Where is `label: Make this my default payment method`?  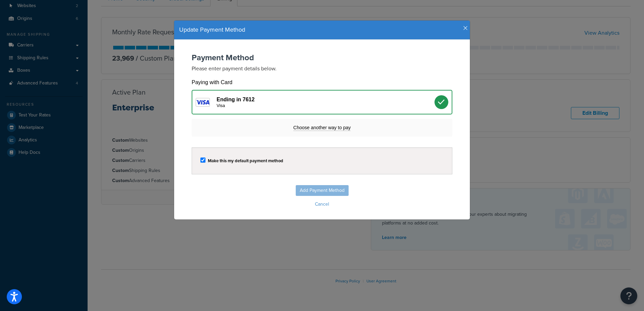 label: Make this my default payment method is located at coordinates (245, 160).